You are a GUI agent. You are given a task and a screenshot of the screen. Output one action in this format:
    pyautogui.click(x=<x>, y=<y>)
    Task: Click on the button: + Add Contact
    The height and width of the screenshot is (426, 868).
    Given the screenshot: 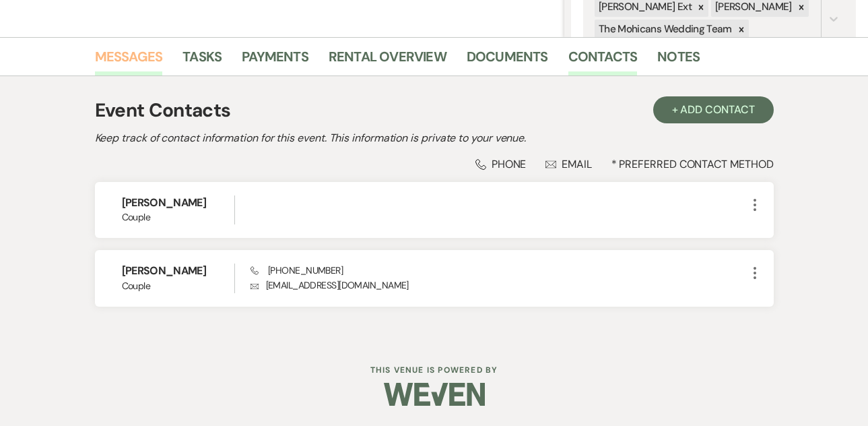 What is the action you would take?
    pyautogui.click(x=713, y=110)
    